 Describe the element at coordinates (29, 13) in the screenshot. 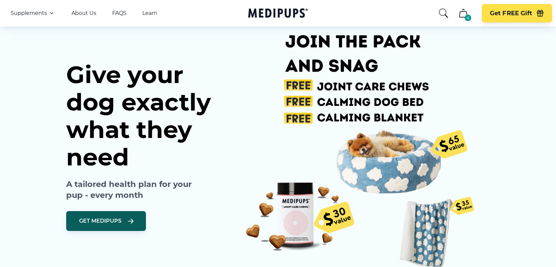

I see `span: Supplements` at that location.